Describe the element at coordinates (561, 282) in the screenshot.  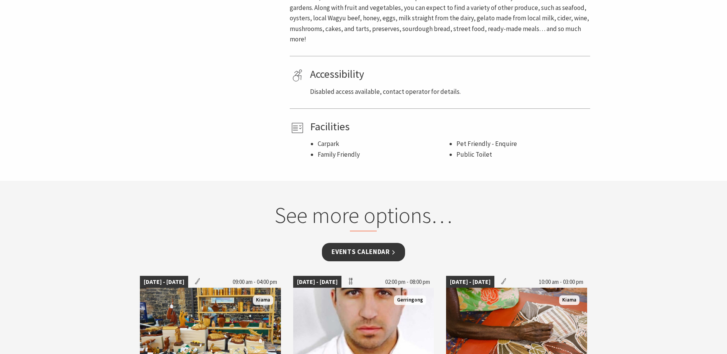
I see `span: 10:00 am - 03:00 pm` at that location.